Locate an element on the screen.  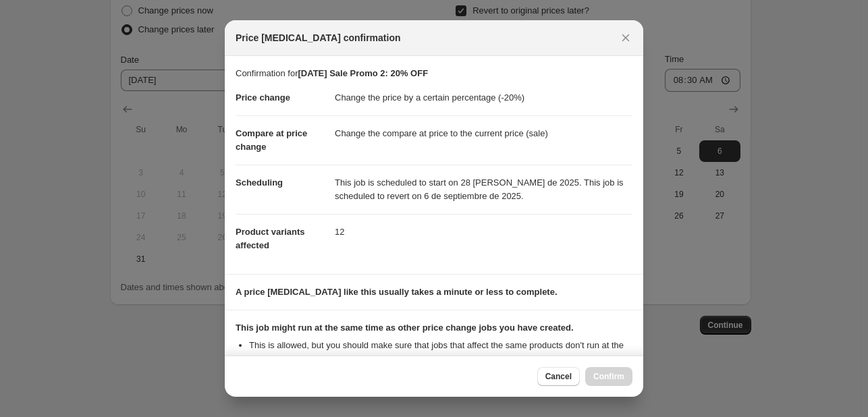
dd: 12 is located at coordinates (483, 232).